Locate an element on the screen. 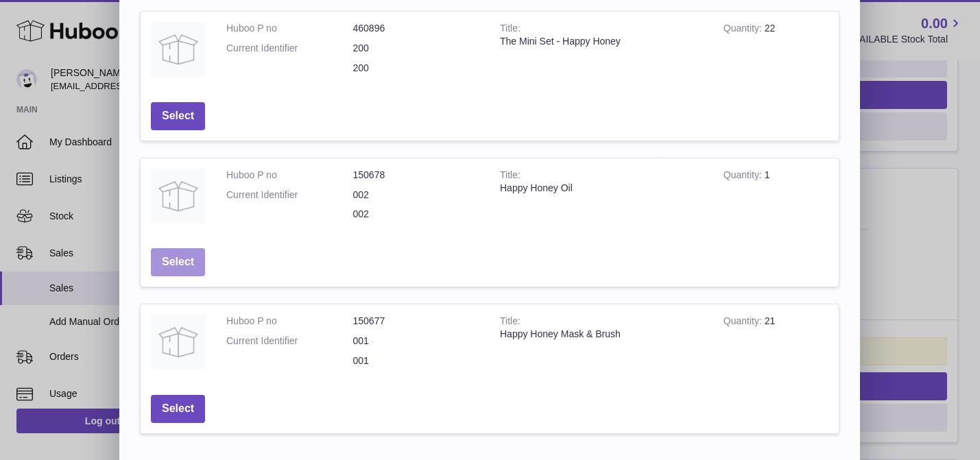  img: The Mini Set - Happy Honey is located at coordinates (178, 49).